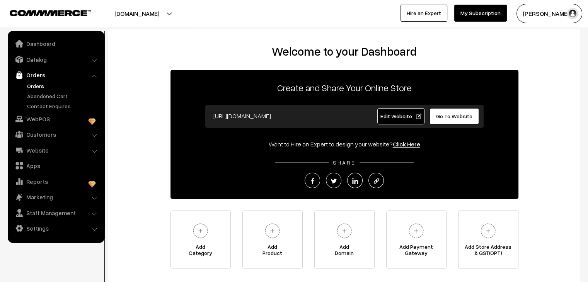 The width and height of the screenshot is (588, 282). What do you see at coordinates (56, 213) in the screenshot?
I see `a: Staff Management` at bounding box center [56, 213].